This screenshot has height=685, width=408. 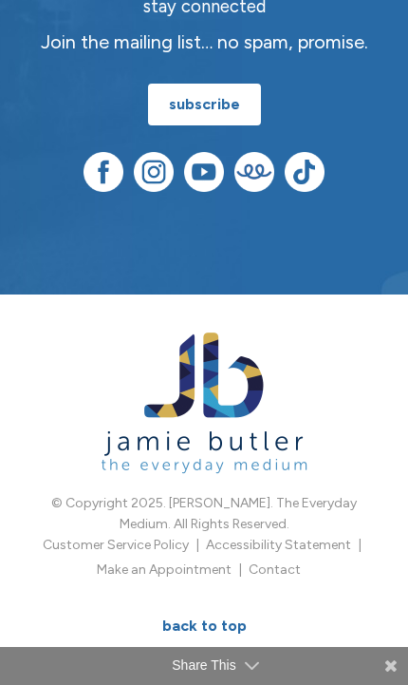 I want to click on a: BACK TO TOP, so click(x=204, y=626).